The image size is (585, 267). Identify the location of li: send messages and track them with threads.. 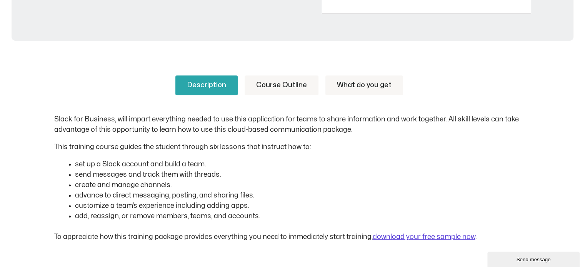
(303, 175).